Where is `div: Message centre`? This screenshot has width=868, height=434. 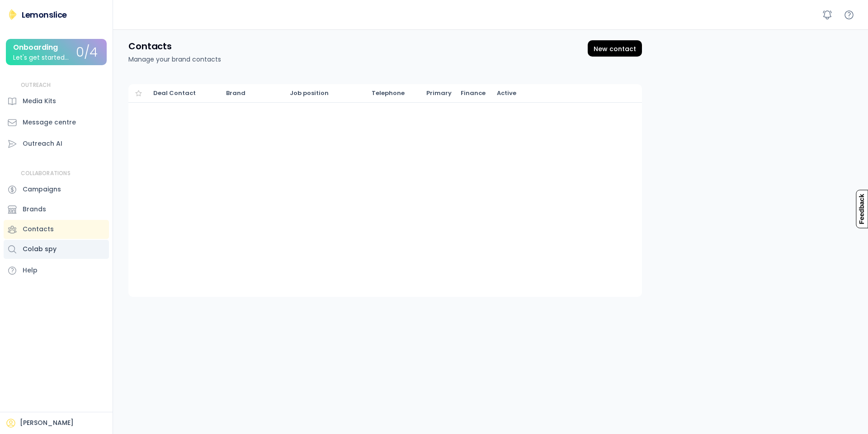
div: Message centre is located at coordinates (49, 122).